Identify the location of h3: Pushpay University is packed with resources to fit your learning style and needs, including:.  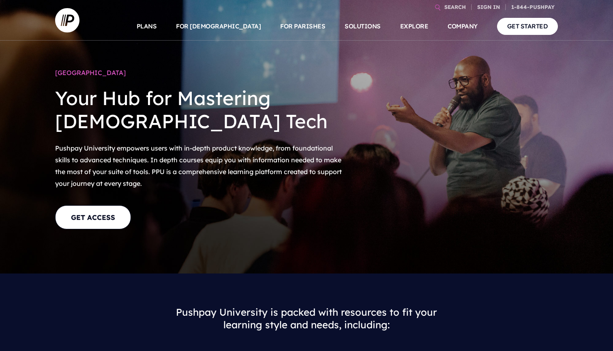
(306, 318).